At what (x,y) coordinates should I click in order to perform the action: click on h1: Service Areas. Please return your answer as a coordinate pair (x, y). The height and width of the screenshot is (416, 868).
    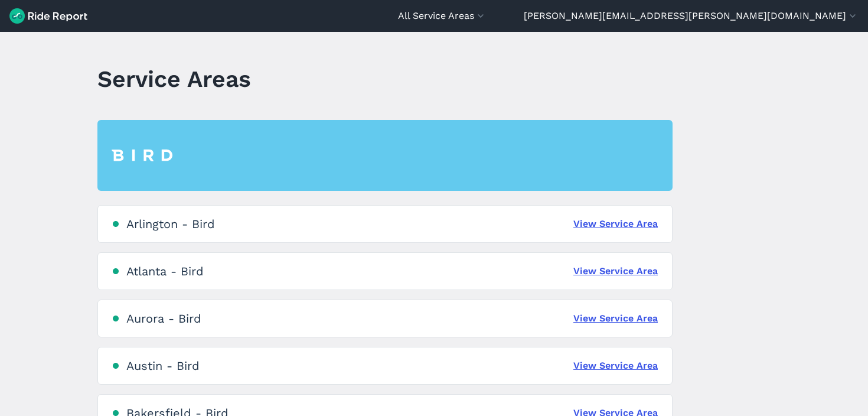
    Looking at the image, I should click on (174, 79).